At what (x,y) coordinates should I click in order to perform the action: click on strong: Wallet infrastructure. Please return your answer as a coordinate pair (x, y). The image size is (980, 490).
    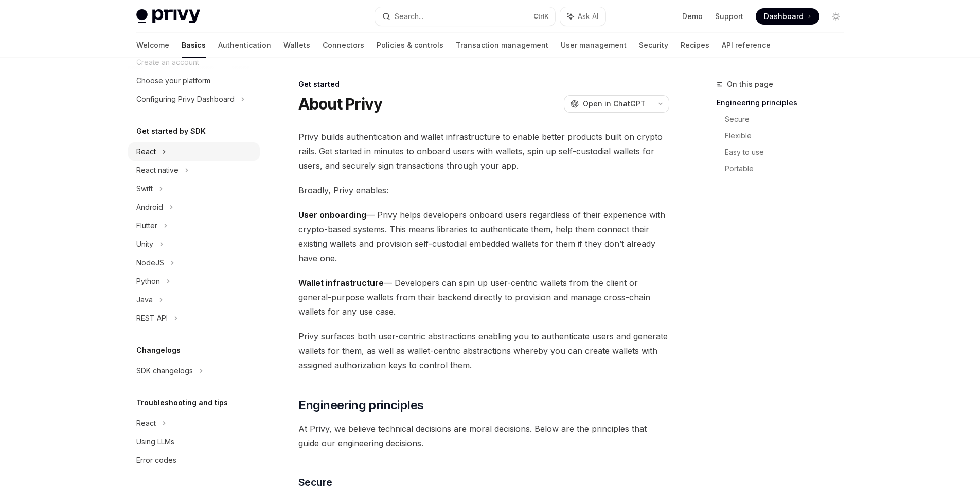
    Looking at the image, I should click on (341, 283).